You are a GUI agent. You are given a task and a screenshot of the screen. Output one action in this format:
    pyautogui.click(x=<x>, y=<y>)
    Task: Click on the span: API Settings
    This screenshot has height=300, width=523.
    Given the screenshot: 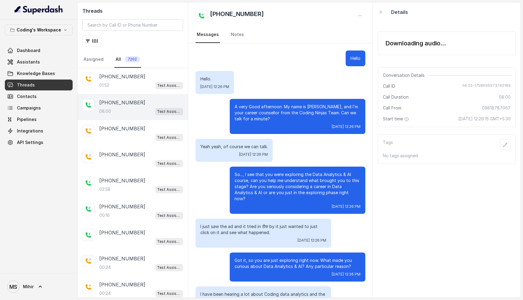 What is the action you would take?
    pyautogui.click(x=30, y=143)
    